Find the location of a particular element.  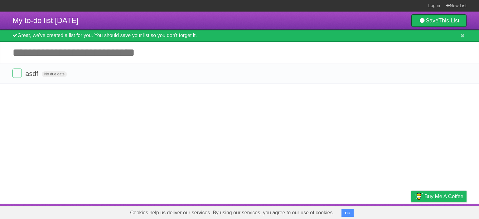

span: No due date is located at coordinates (54, 74).